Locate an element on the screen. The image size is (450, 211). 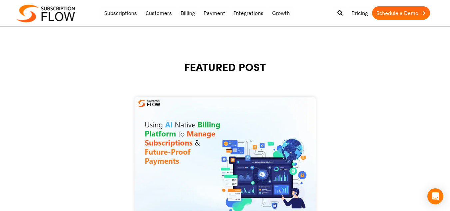
a: Billing is located at coordinates (187, 13).